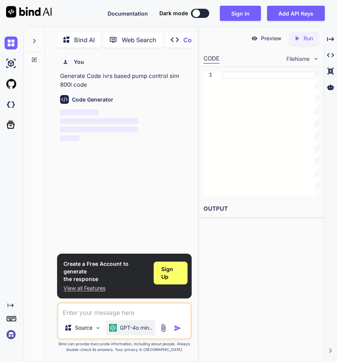  Describe the element at coordinates (308, 38) in the screenshot. I see `p: Run` at that location.